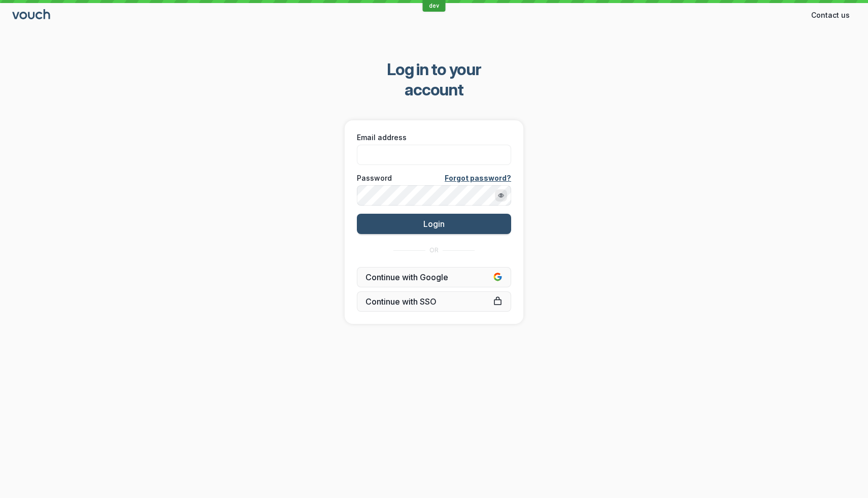 The image size is (868, 498). What do you see at coordinates (434, 302) in the screenshot?
I see `a: Continue with SSO` at bounding box center [434, 302].